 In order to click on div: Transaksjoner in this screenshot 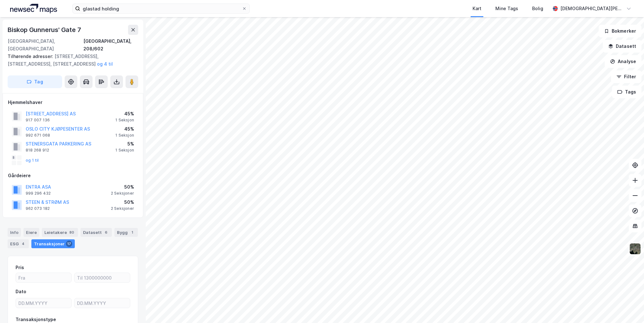, I will do `click(53, 244)`.